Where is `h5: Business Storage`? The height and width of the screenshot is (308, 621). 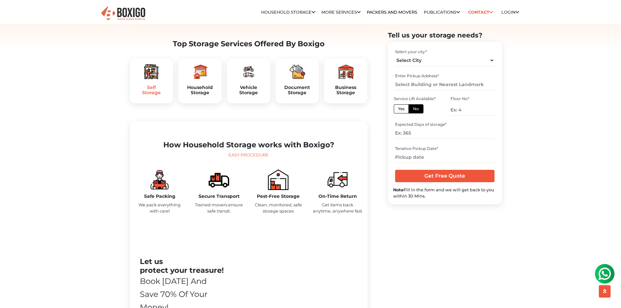 h5: Business Storage is located at coordinates (345, 90).